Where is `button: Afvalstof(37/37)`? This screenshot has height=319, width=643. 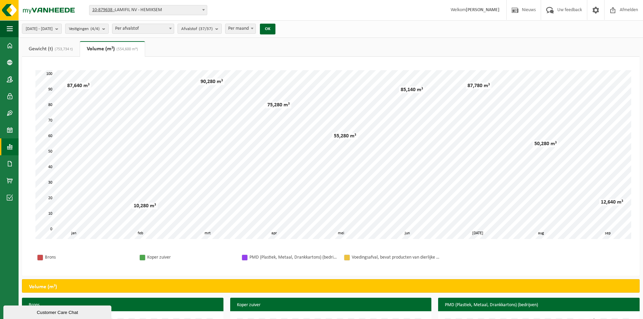
button: Afvalstof(37/37) is located at coordinates (200, 29).